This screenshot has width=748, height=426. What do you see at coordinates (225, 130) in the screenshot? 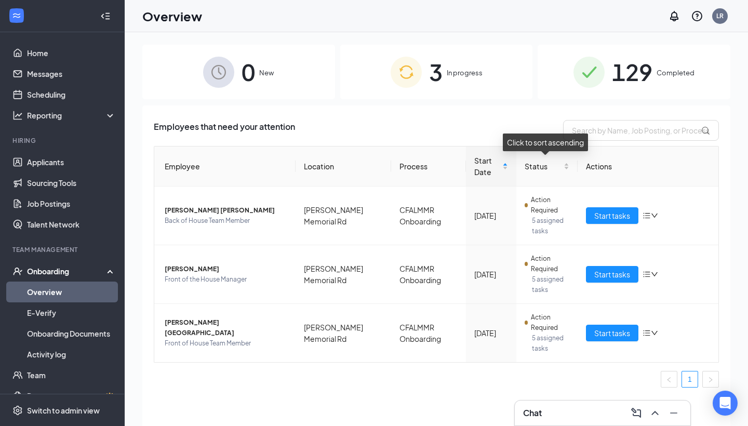
I see `span: Employees that need your attention` at bounding box center [225, 130].